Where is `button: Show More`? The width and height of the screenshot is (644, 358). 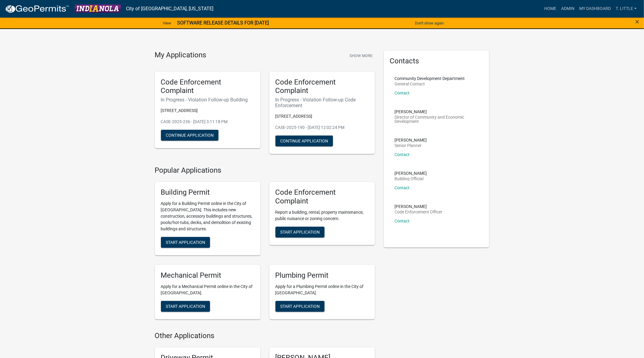
button: Show More is located at coordinates (362, 56).